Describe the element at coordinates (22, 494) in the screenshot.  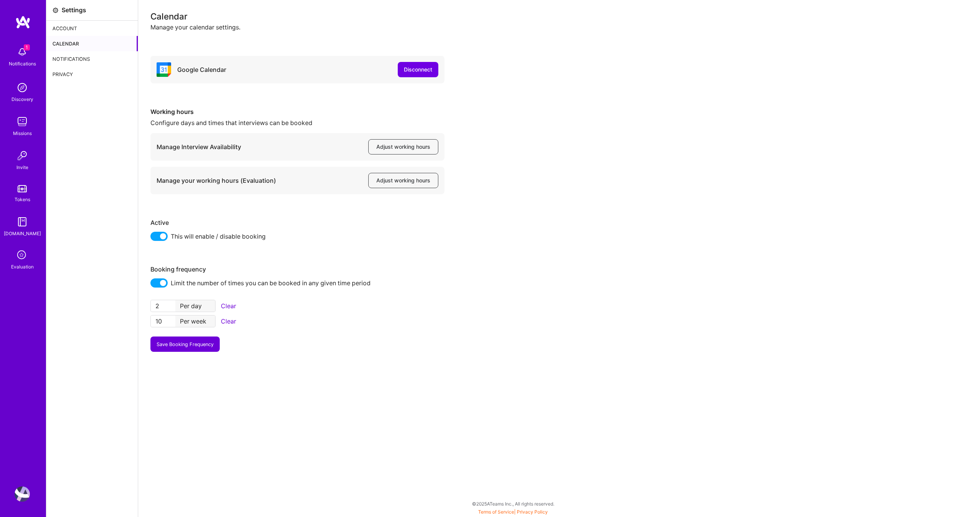
I see `a: User Avatar` at that location.